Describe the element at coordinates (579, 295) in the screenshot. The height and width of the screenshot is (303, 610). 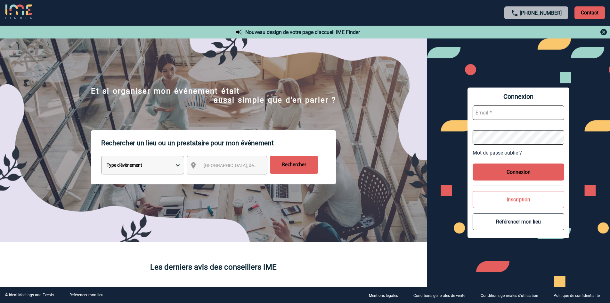
I see `a: Politique de confidentialité` at that location.